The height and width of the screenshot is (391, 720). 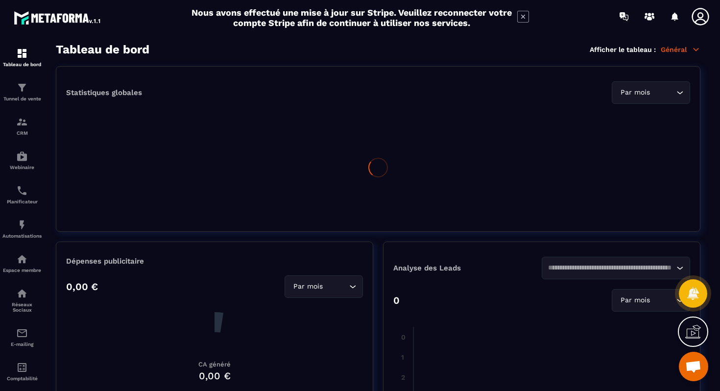 What do you see at coordinates (22, 57) in the screenshot?
I see `a: formationformationTableau de bord` at bounding box center [22, 57].